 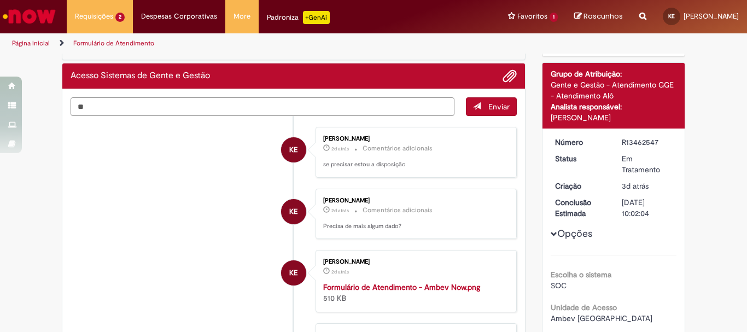 I want to click on dt: Status, so click(x=580, y=159).